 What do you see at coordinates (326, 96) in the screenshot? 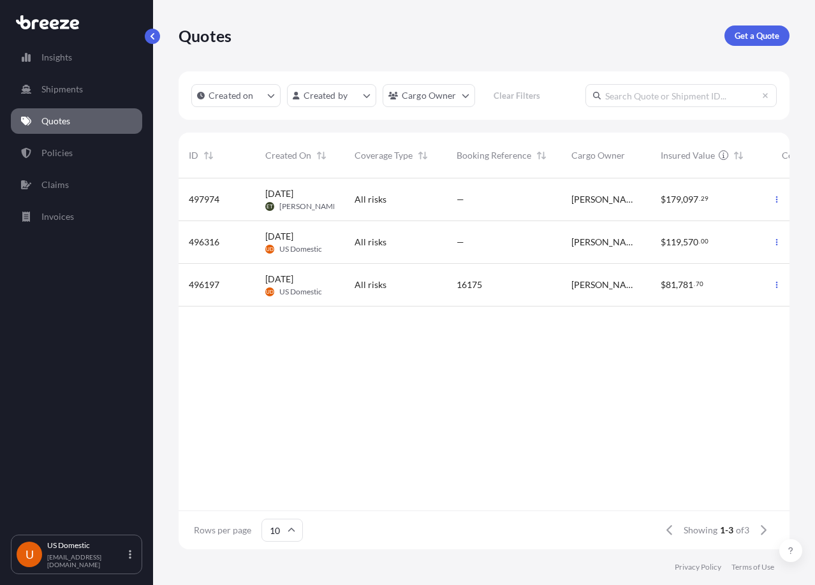
I see `p: Created by` at bounding box center [326, 96].